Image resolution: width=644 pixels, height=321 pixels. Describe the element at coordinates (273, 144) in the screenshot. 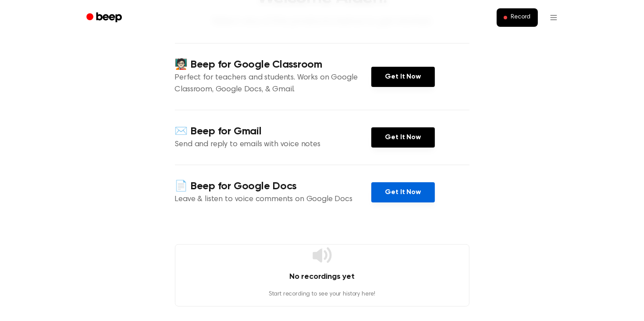

I see `p: Send and reply to emails with voice notes` at that location.